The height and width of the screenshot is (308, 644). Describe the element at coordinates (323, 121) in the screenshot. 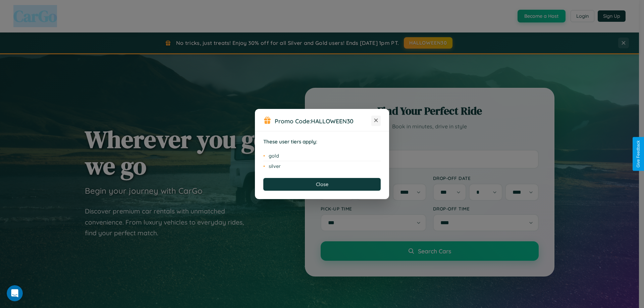

I see `h3: Promo Code:` at that location.